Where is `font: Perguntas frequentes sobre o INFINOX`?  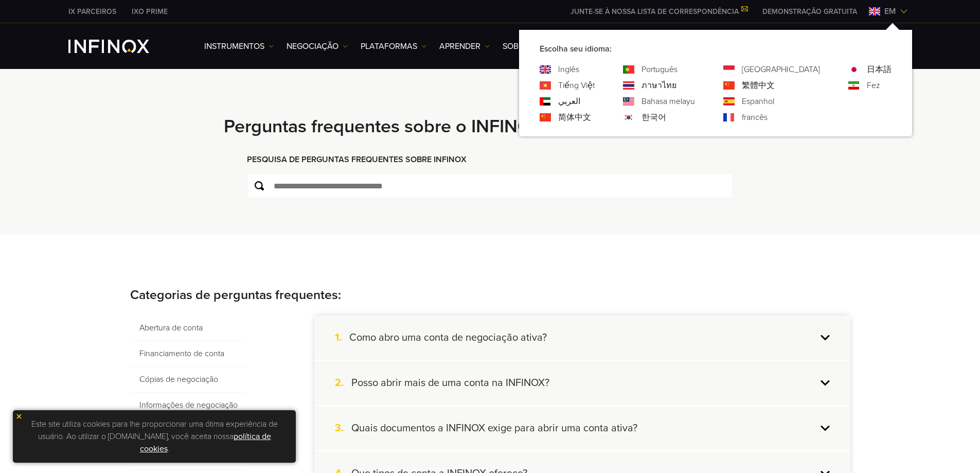
font: Perguntas frequentes sobre o INFINOX is located at coordinates (384, 126).